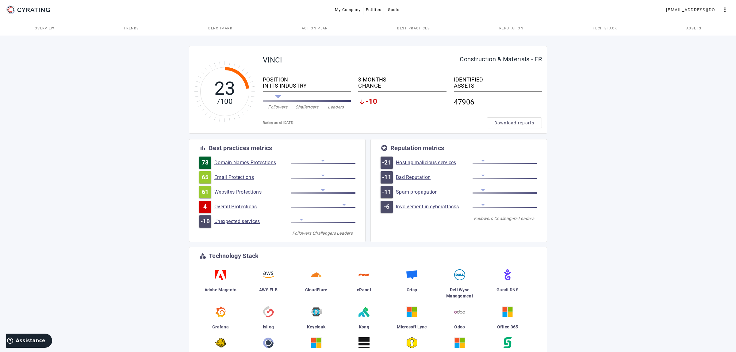 The width and height of the screenshot is (736, 352). What do you see at coordinates (348, 10) in the screenshot?
I see `button: My Company` at bounding box center [348, 10].